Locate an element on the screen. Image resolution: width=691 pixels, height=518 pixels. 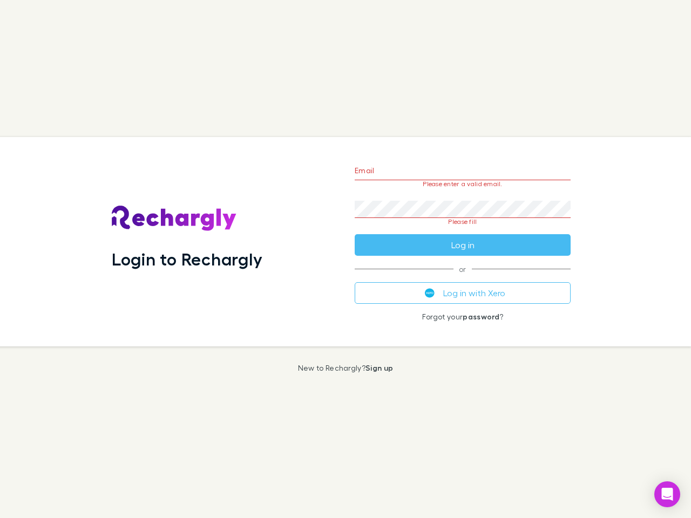
button: Log in with Xero is located at coordinates (462, 293).